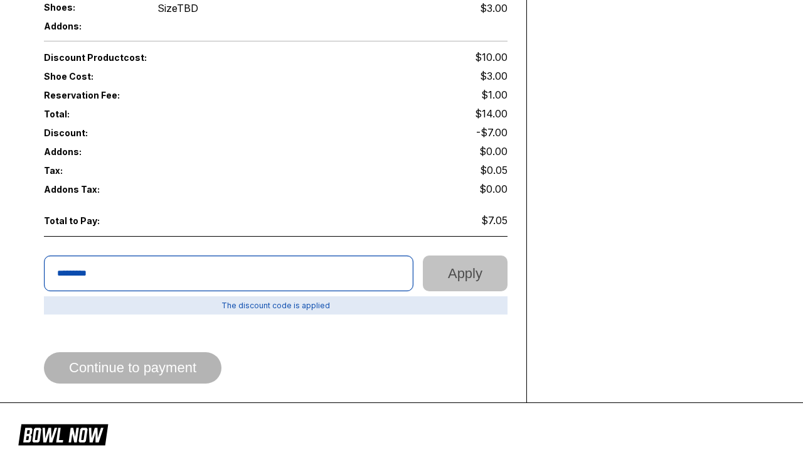 Image resolution: width=803 pixels, height=452 pixels. What do you see at coordinates (160, 95) in the screenshot?
I see `span: Reservation Fee:` at bounding box center [160, 95].